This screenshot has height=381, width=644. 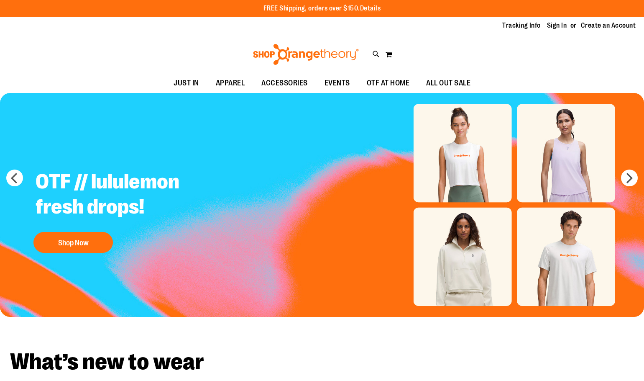 What do you see at coordinates (629, 178) in the screenshot?
I see `button: next` at bounding box center [629, 178].